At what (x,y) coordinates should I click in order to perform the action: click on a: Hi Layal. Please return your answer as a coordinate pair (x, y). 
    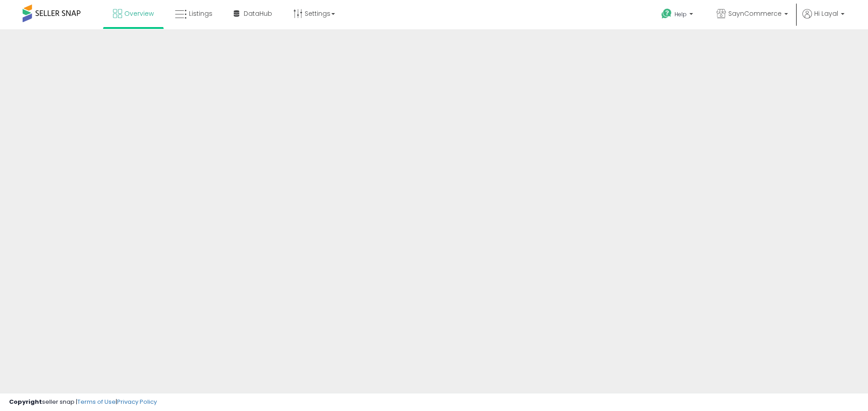
    Looking at the image, I should click on (823, 19).